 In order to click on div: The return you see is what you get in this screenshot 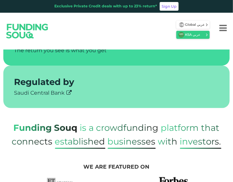, I will do `click(116, 51)`.